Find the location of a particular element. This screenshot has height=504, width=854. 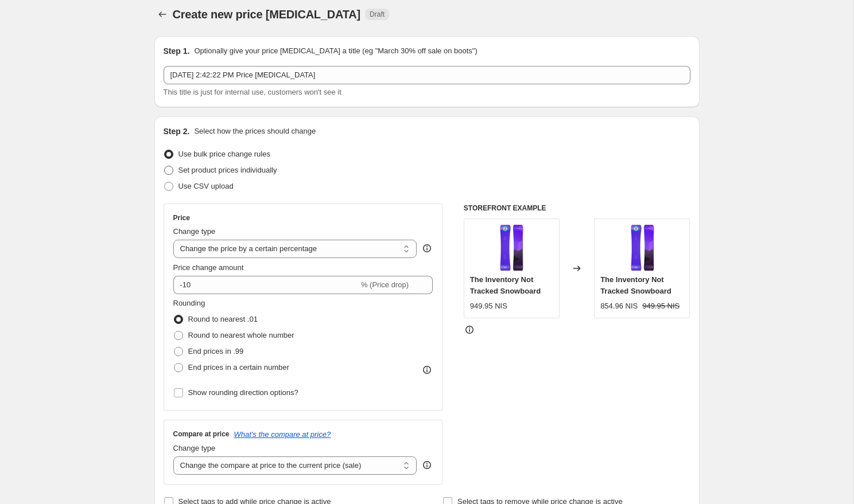

span: Round to nearest whole number is located at coordinates (241, 335).